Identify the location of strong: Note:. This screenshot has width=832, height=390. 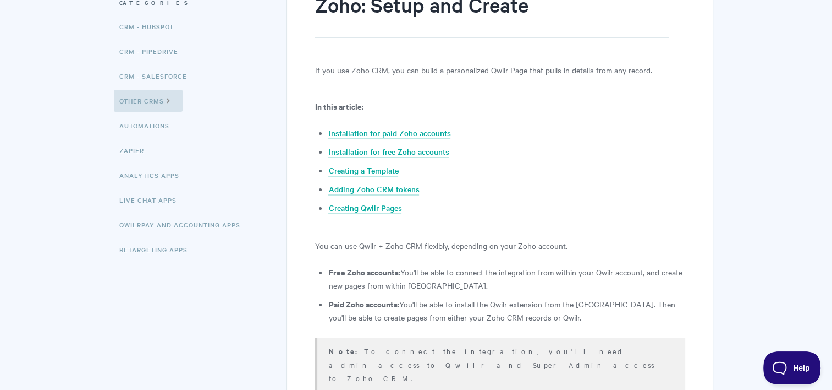
(346, 350).